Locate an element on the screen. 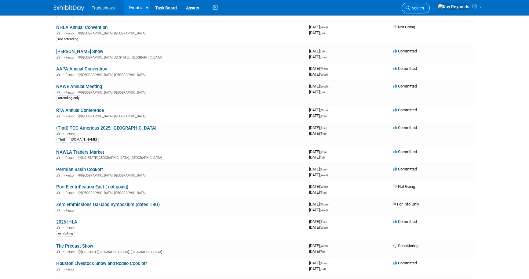 Image resolution: width=529 pixels, height=279 pixels. a: 2026 IHLA is located at coordinates (67, 222).